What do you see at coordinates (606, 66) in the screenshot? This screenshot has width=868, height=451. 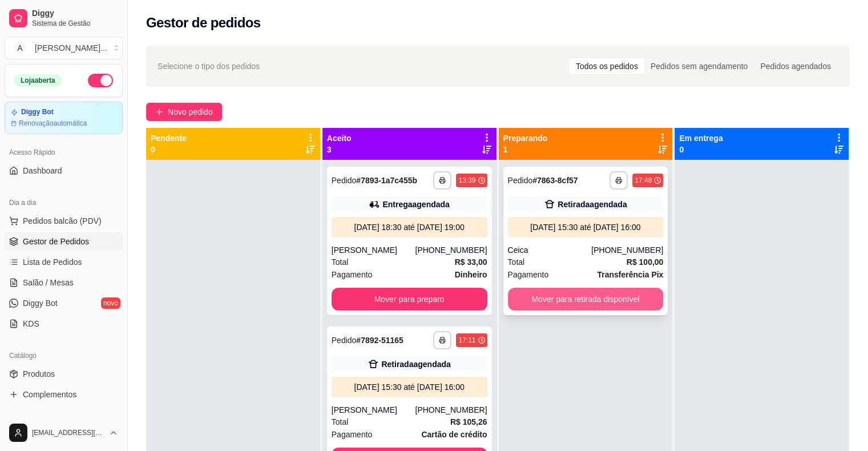 I see `div: Todos os pedidos` at bounding box center [606, 66].